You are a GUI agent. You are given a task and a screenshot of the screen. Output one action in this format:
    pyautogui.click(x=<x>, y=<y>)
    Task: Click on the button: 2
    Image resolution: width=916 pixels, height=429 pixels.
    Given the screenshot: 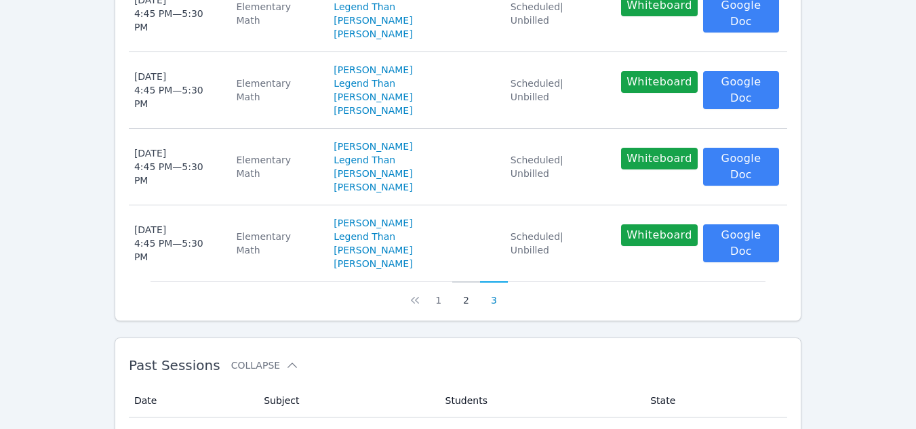 What is the action you would take?
    pyautogui.click(x=466, y=294)
    